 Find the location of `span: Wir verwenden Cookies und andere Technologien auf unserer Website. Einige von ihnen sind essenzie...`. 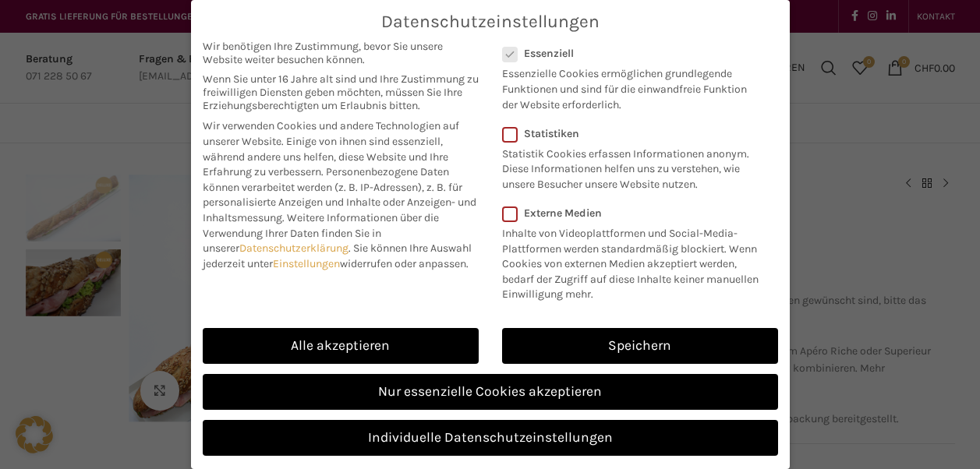

span: Wir verwenden Cookies und andere Technologien auf unserer Website. Einige von ihnen sind essenzie... is located at coordinates (330, 149).